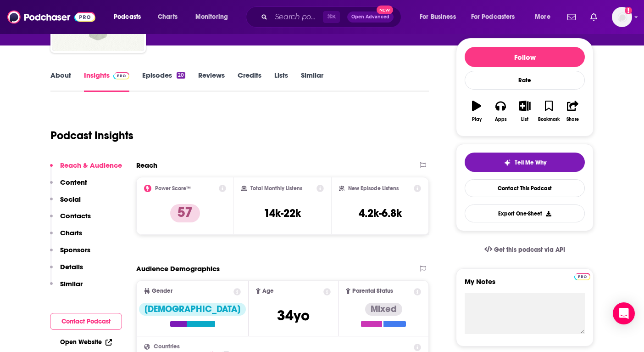 The image size is (644, 352). Describe the element at coordinates (185, 213) in the screenshot. I see `p: 57` at that location.